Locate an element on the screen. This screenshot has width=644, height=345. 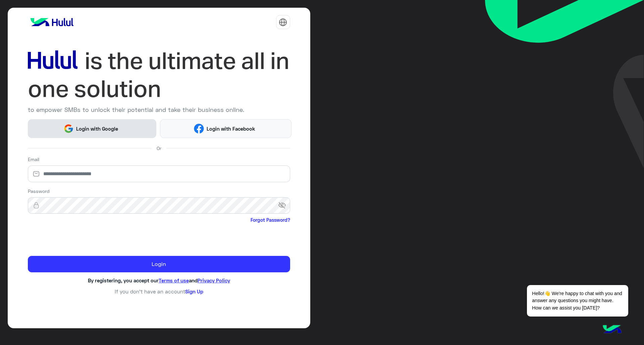
img: hulul-logo.png is located at coordinates (613, 330).